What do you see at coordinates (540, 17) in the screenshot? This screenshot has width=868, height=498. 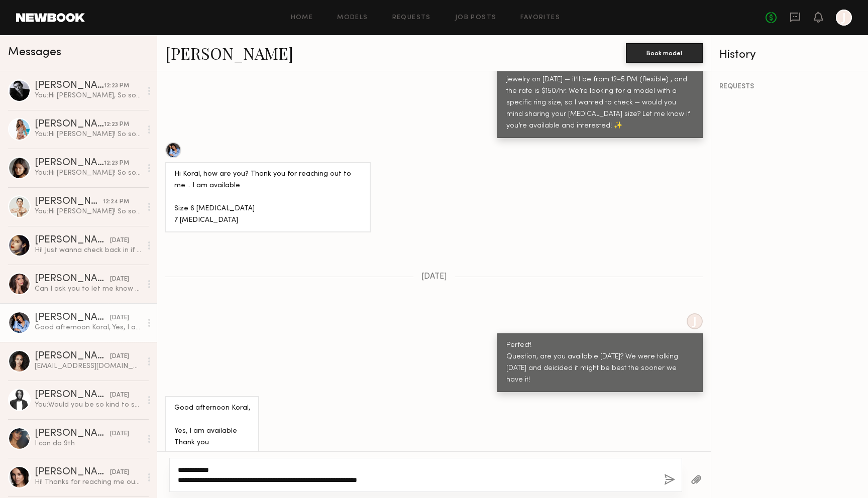 I see `a: Favorites` at bounding box center [540, 17].